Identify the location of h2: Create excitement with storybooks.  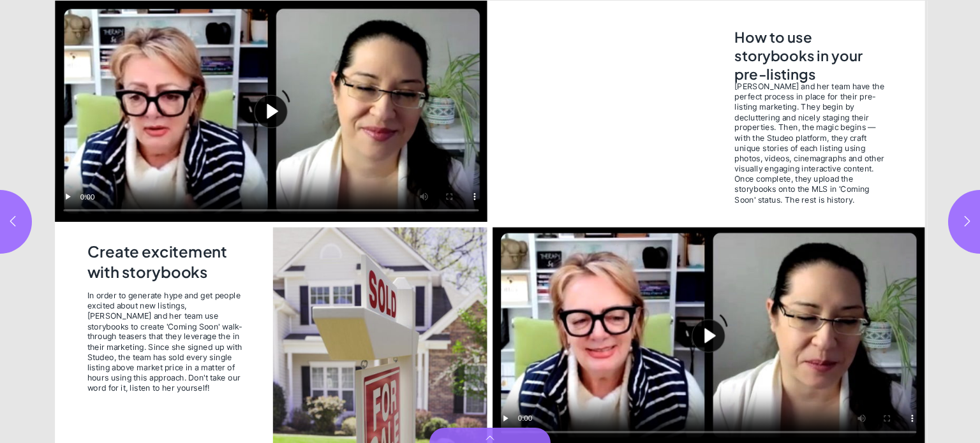
(169, 262).